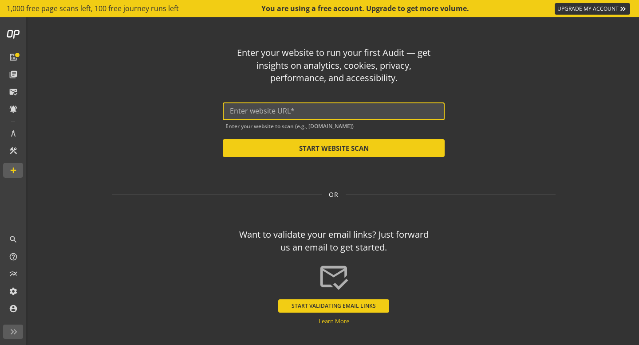 The width and height of the screenshot is (639, 345). Describe the element at coordinates (334, 195) in the screenshot. I see `span: OR` at that location.